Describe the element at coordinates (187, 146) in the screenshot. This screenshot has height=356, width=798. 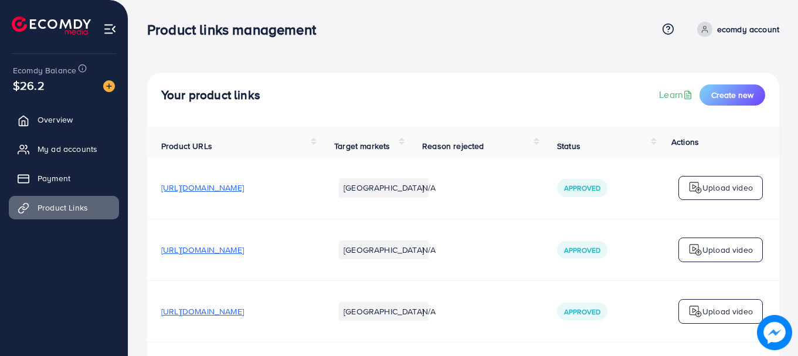
I see `span: Product URLs` at that location.